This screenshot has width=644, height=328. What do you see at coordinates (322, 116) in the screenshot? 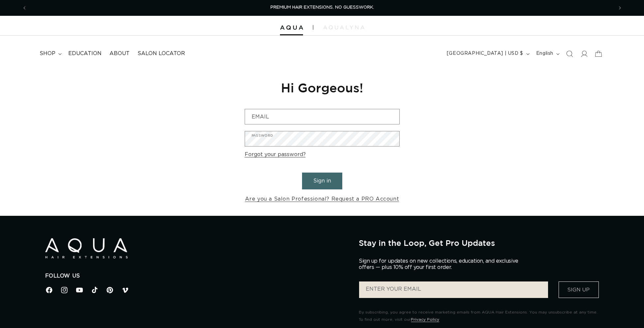
I see `input: Email` at bounding box center [322, 116].